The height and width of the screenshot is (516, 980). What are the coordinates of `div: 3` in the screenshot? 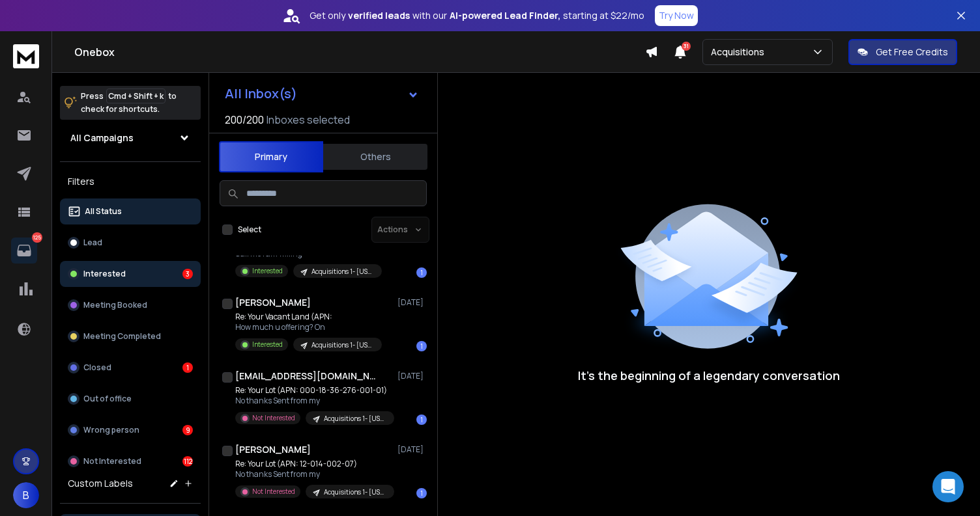 It's located at (187, 274).